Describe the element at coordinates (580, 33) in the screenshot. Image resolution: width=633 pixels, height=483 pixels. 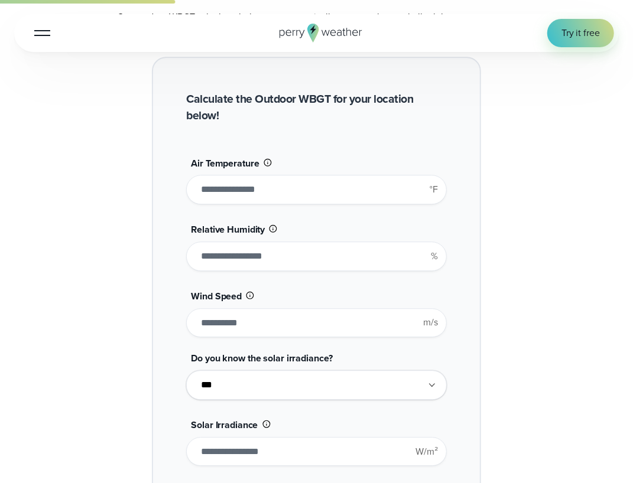
I see `a: Try it free` at that location.